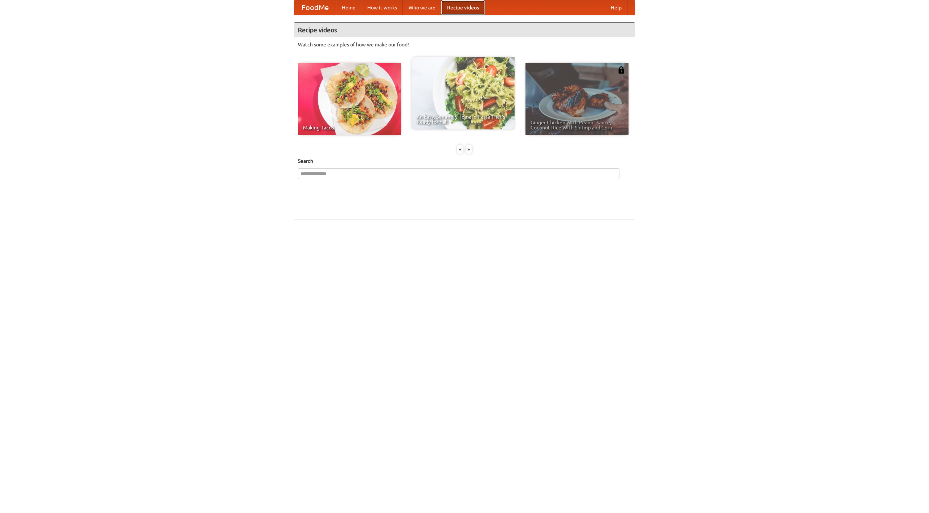  Describe the element at coordinates (422, 8) in the screenshot. I see `a: Who we are` at that location.